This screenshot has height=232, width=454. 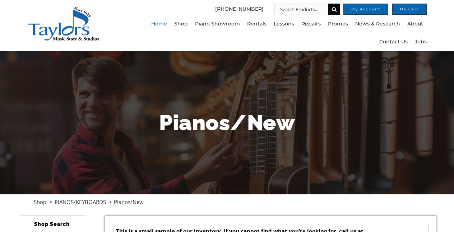 What do you see at coordinates (159, 24) in the screenshot?
I see `a: Home` at bounding box center [159, 24].